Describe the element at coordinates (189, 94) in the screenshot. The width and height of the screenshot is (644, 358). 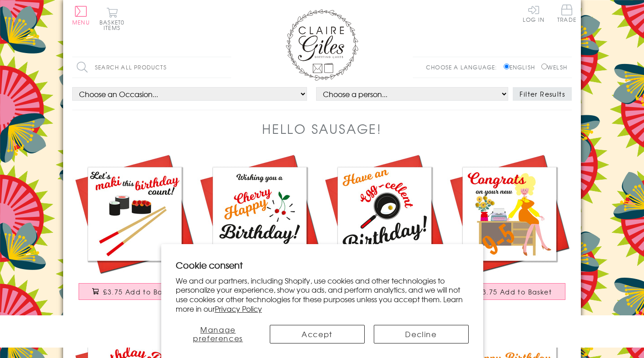
I see `select: option option` at that location.